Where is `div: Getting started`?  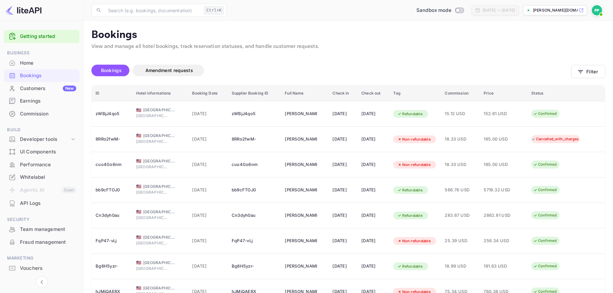
div: Getting started is located at coordinates (42, 36).